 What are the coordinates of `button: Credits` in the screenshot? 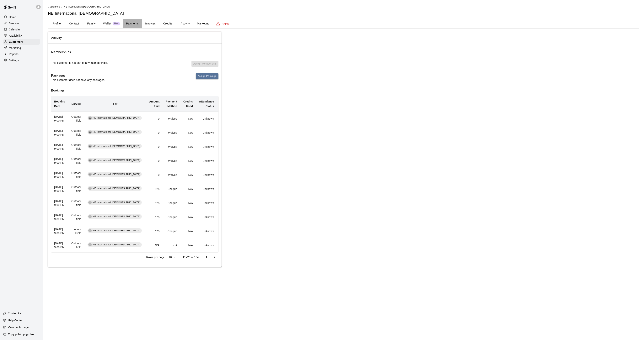 It's located at (168, 24).